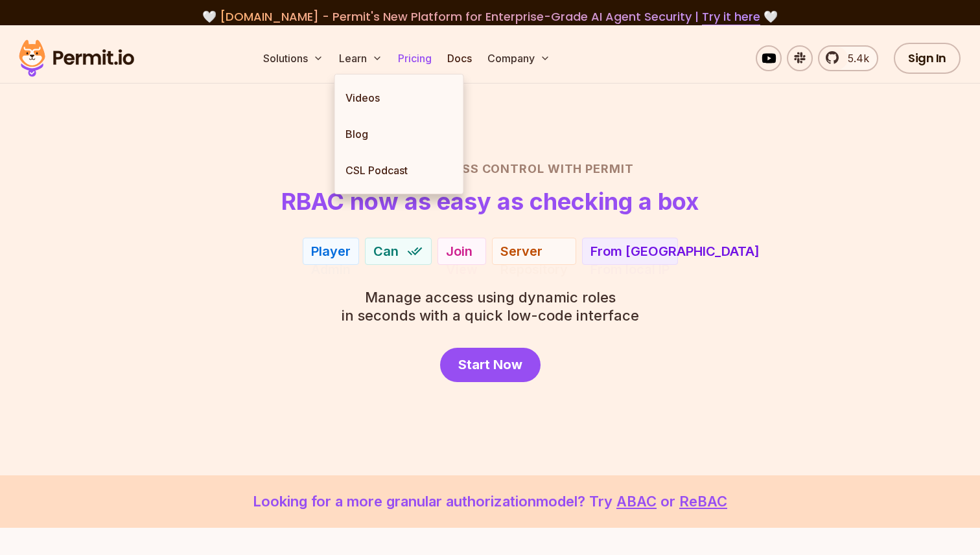 This screenshot has height=555, width=980. What do you see at coordinates (590, 169) in the screenshot?
I see `span: with Permit` at bounding box center [590, 169].